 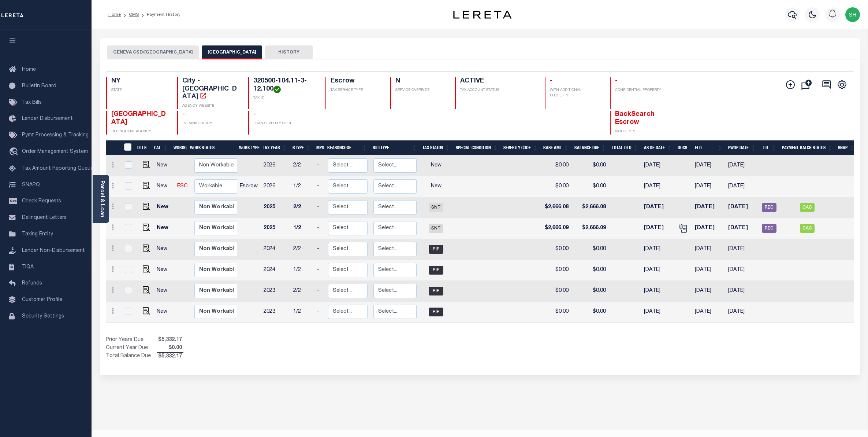 What do you see at coordinates (29, 70) in the screenshot?
I see `span: Home` at bounding box center [29, 70].